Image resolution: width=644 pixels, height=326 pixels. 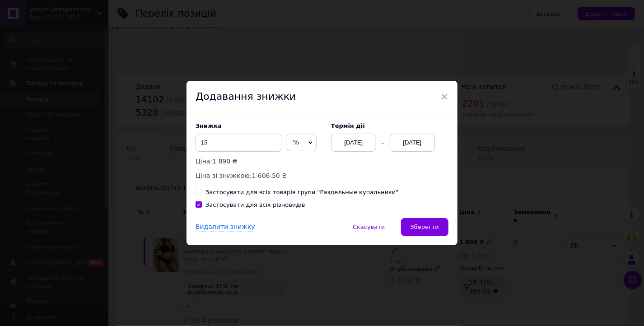 What do you see at coordinates (225, 227) in the screenshot?
I see `div: Видалити знижку` at bounding box center [225, 227].